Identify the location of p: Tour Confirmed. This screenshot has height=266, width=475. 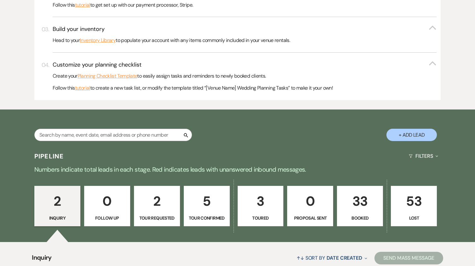
(207, 218).